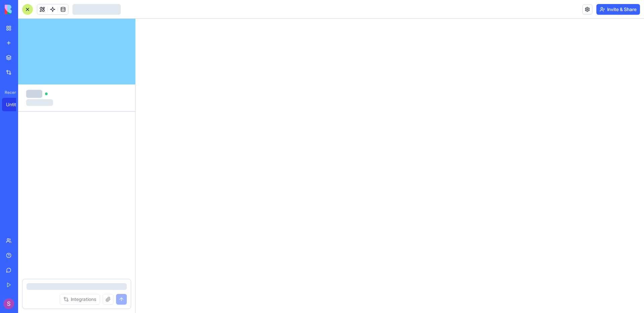  I want to click on img: ACg8ocKA1MnLA0qyt6VEPuTUNYsuGegICXZgJ3IRbcZ6cWNDqDkU5g=s96-c, so click(9, 304).